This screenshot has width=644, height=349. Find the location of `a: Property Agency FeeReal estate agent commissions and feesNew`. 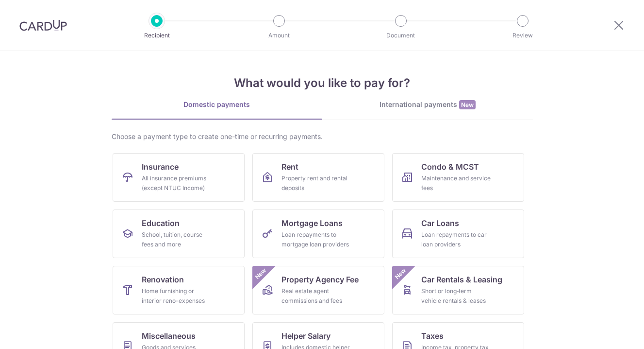

a: Property Agency FeeReal estate agent commissions and feesNew is located at coordinates (318, 290).